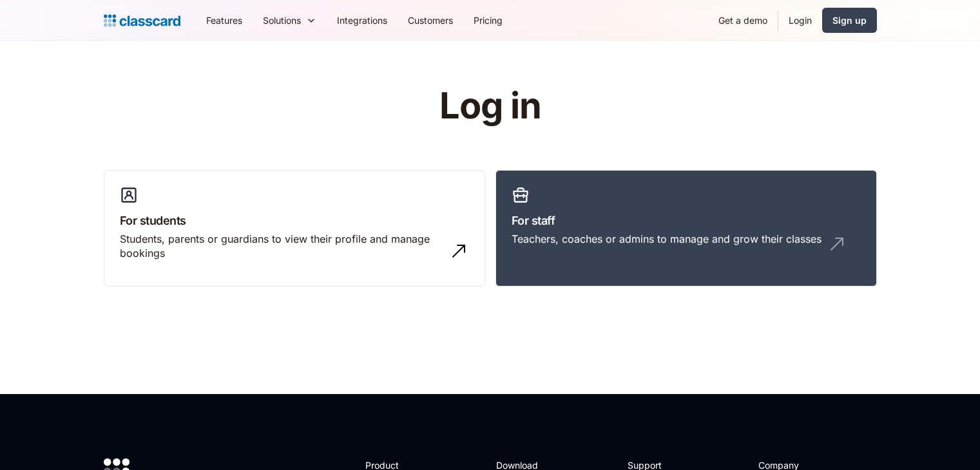  What do you see at coordinates (686, 220) in the screenshot?
I see `h3: For staff` at bounding box center [686, 220].